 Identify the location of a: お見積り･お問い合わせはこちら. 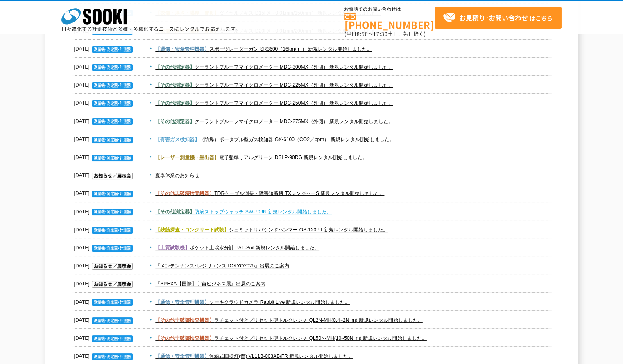
(498, 17).